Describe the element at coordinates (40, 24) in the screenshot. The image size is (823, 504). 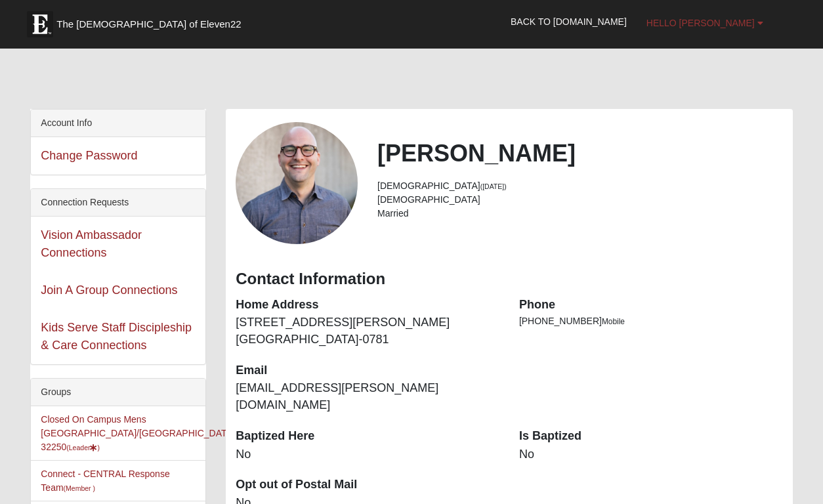
I see `img: Eleven22 logo` at that location.